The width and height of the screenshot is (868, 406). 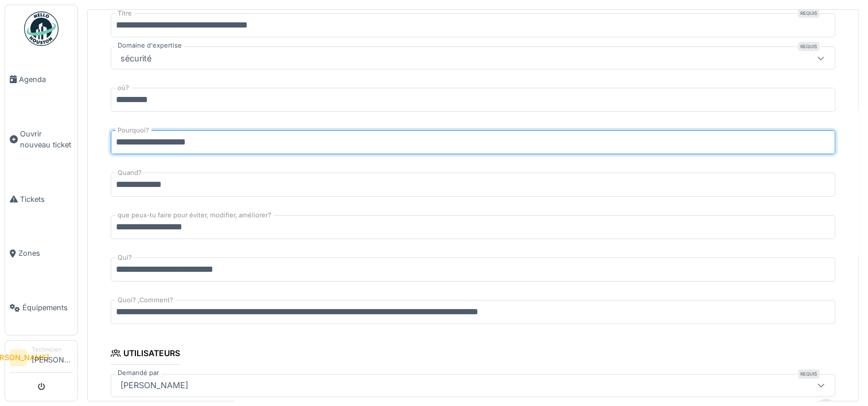 I want to click on a: Zones, so click(x=42, y=253).